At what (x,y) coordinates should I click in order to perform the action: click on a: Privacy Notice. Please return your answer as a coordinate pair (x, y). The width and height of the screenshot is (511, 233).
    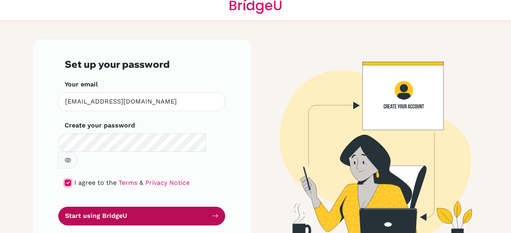
    Looking at the image, I should click on (167, 183).